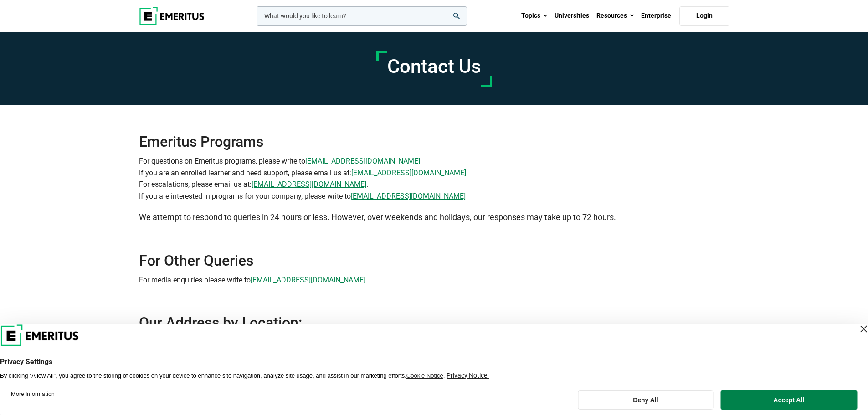  I want to click on h2: Emeritus Programs, so click(434, 128).